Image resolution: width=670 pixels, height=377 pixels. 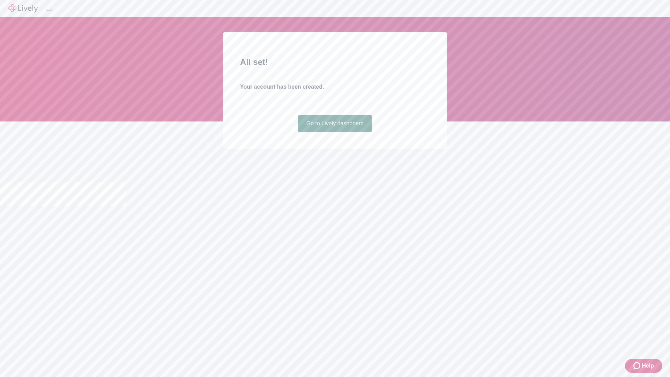 I want to click on button: Zendesk support iconHelp, so click(x=643, y=366).